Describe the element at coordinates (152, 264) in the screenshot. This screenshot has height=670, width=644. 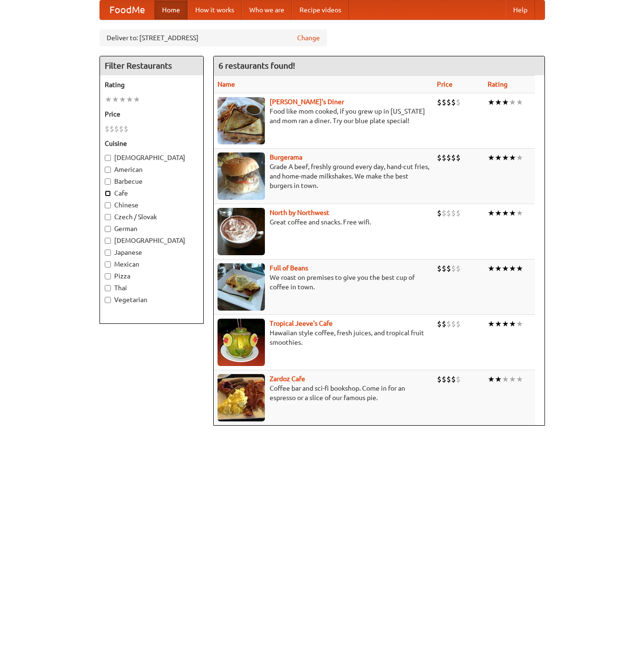
I see `label: Mexican` at that location.